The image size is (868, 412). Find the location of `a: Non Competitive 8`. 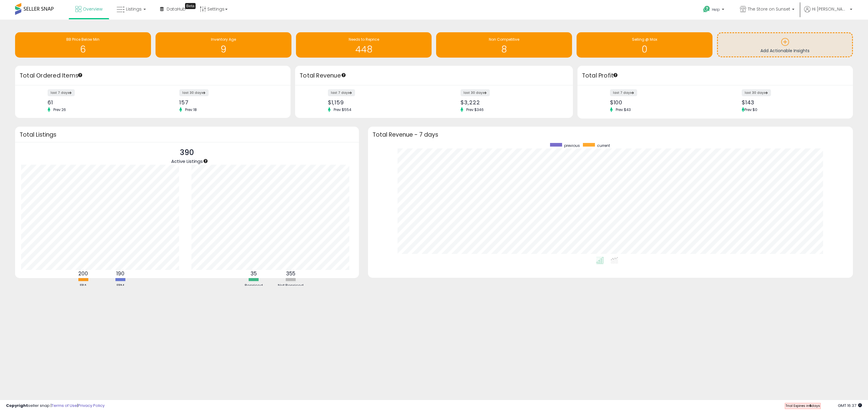

a: Non Competitive 8 is located at coordinates (504, 45).